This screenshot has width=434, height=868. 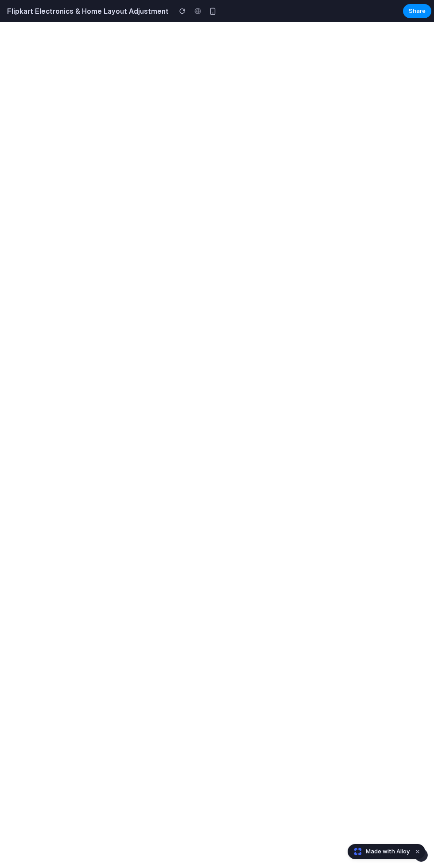 What do you see at coordinates (418, 11) in the screenshot?
I see `span: Share` at bounding box center [418, 11].